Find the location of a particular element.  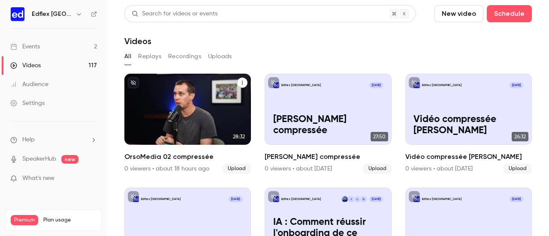

div: D is located at coordinates (363, 199).